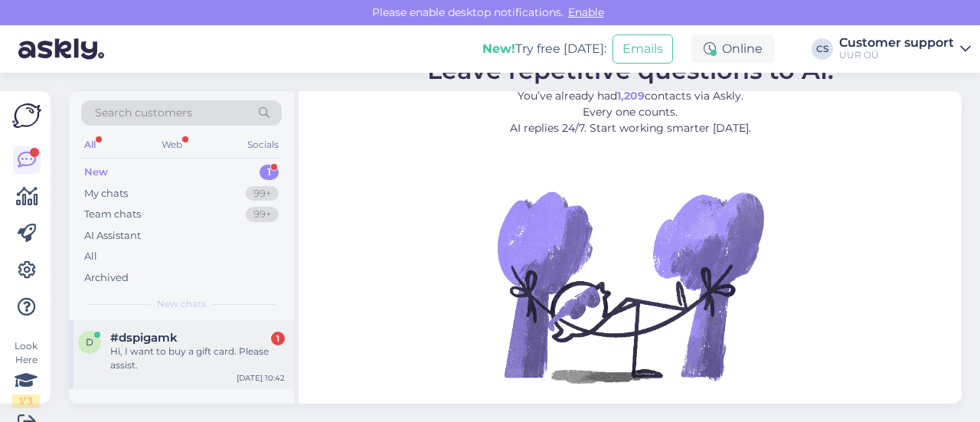  I want to click on span: Search customers, so click(144, 113).